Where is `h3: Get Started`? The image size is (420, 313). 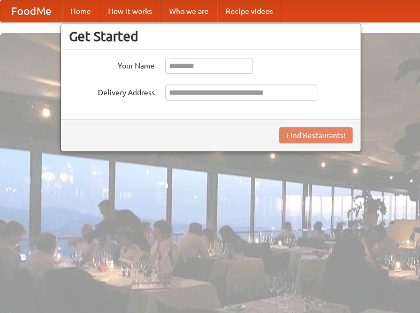 h3: Get Started is located at coordinates (211, 36).